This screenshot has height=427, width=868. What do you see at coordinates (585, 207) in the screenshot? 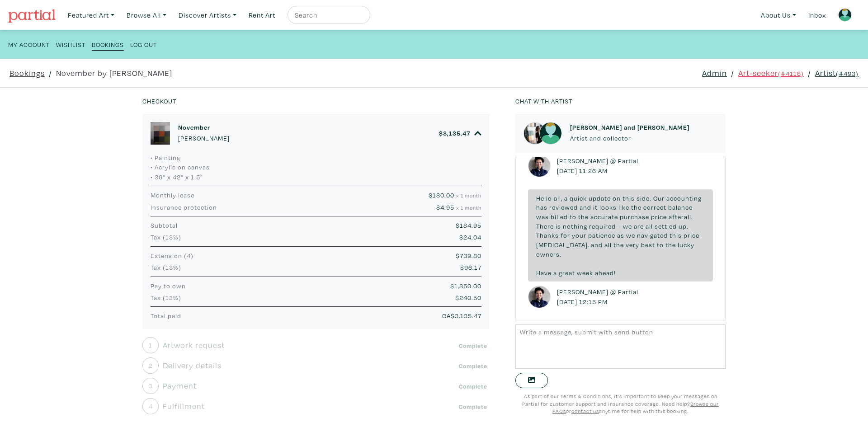
I see `span: and` at bounding box center [585, 207].